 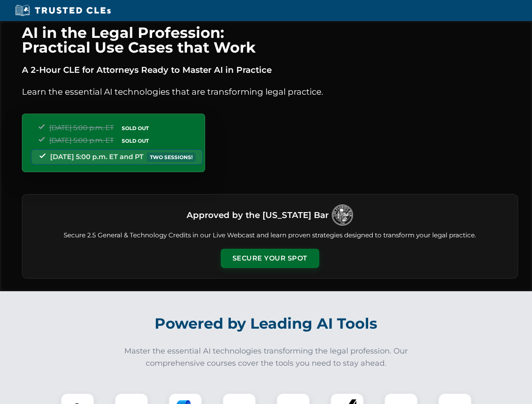 What do you see at coordinates (270, 235) in the screenshot?
I see `p: Secure 2.5 General & Technology Credits in our Live Webcast and learn proven strategies designed ...` at bounding box center [270, 235].